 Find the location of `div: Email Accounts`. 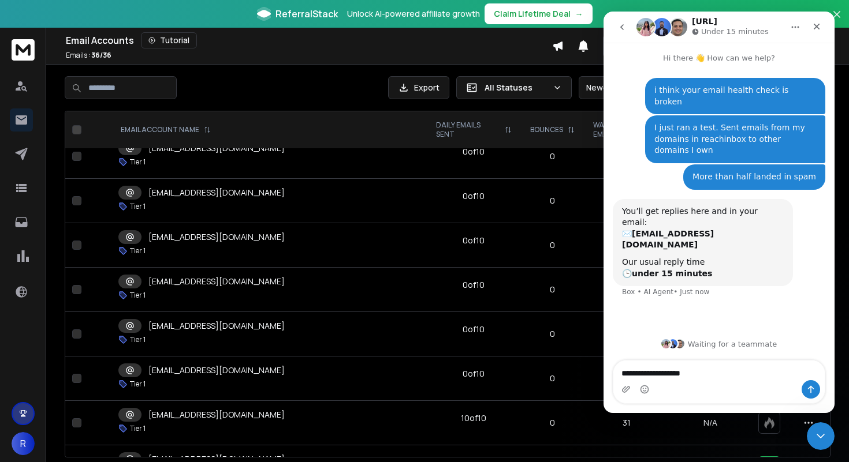

div: Email Accounts is located at coordinates (309, 40).